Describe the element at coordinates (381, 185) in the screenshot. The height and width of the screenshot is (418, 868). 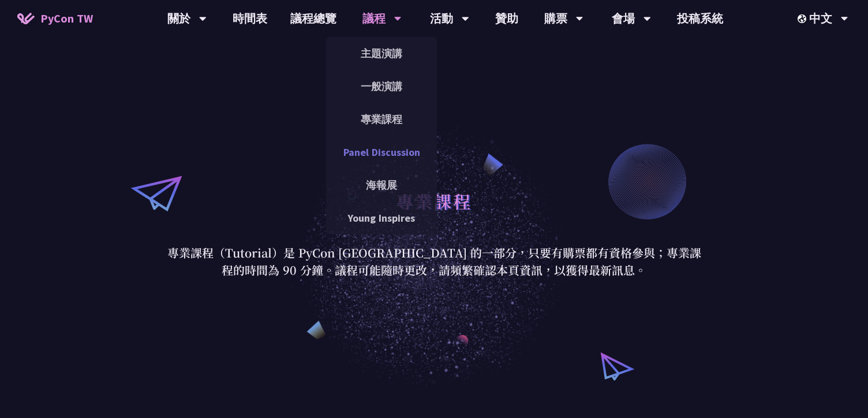
I see `a: 海報展` at that location.